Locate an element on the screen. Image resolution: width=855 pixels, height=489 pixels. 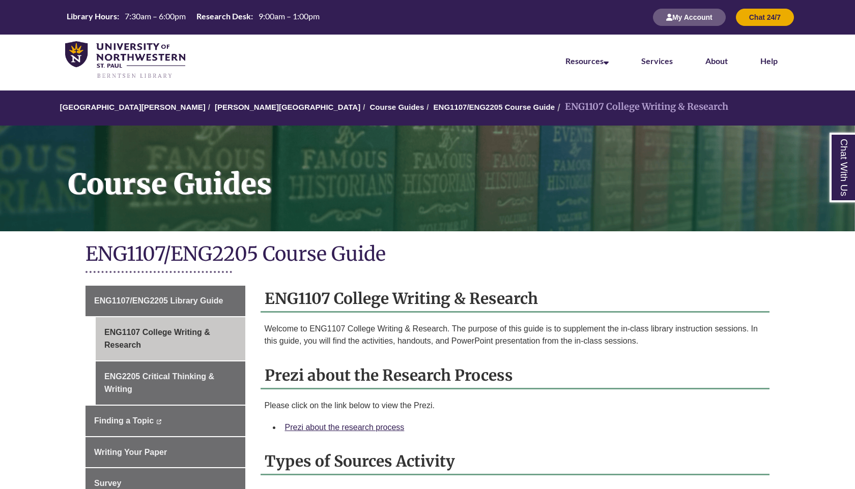
a: About is located at coordinates (716, 61).